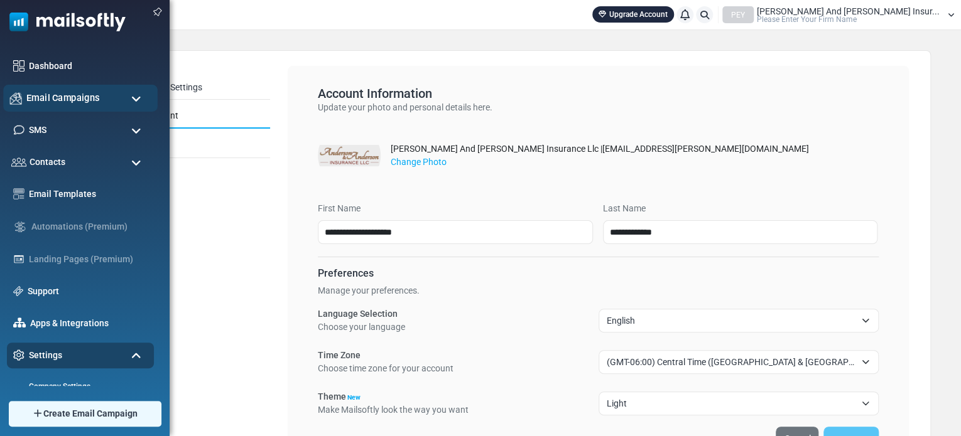 The image size is (961, 436). What do you see at coordinates (405, 107) in the screenshot?
I see `span: Update your photo and personal details here.` at bounding box center [405, 107].